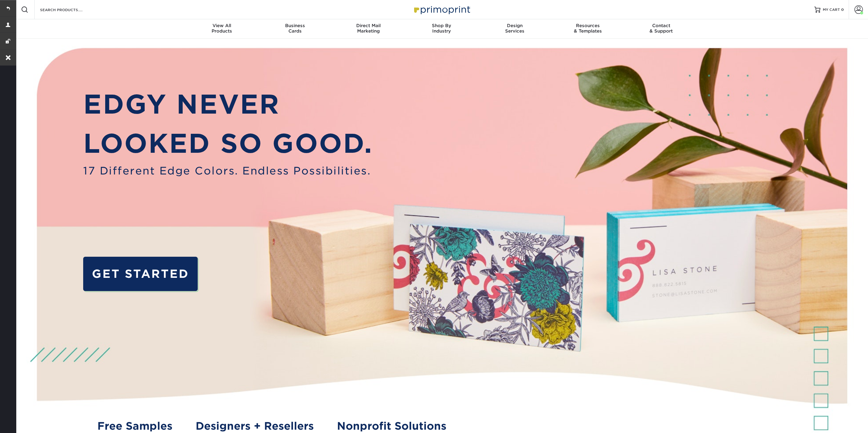 The image size is (868, 433). What do you see at coordinates (368, 26) in the screenshot?
I see `span: Direct Mail` at bounding box center [368, 26].